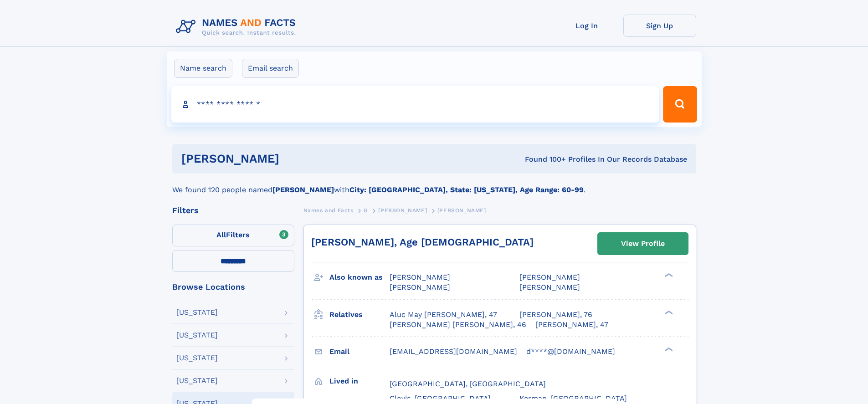 This screenshot has width=868, height=404. I want to click on a: Names and Facts, so click(329, 211).